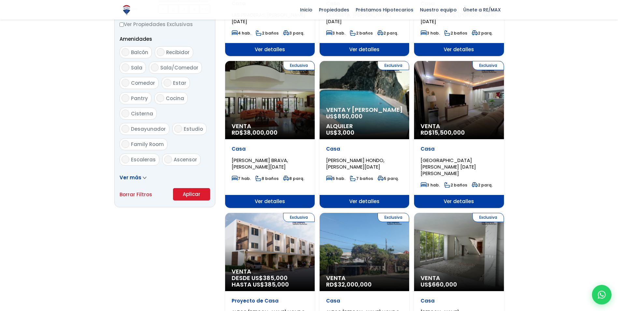  What do you see at coordinates (350, 116) in the screenshot?
I see `span: 850,000` at bounding box center [350, 116].